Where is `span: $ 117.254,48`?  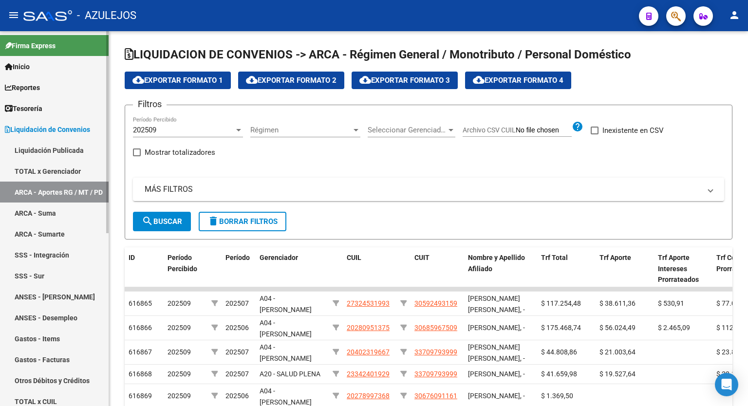 span: $ 117.254,48 is located at coordinates (561, 303).